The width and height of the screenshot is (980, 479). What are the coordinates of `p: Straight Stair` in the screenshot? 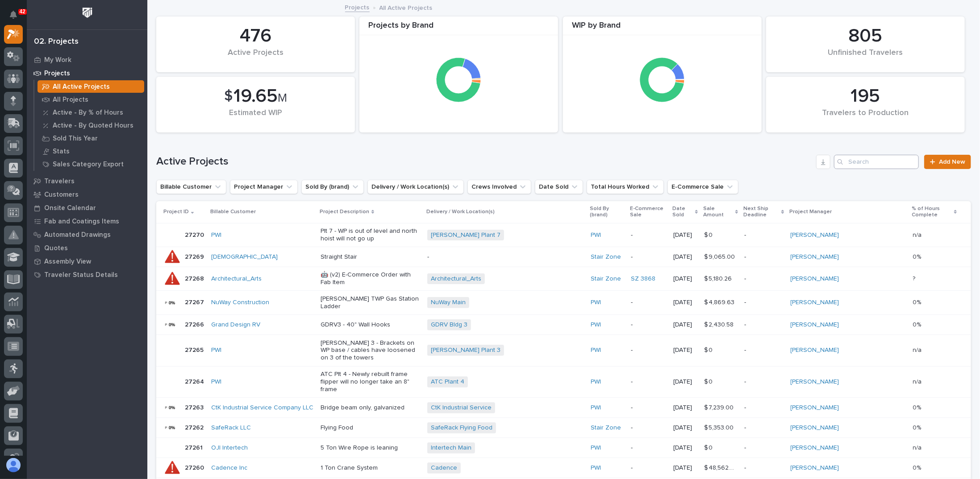 It's located at (370, 257).